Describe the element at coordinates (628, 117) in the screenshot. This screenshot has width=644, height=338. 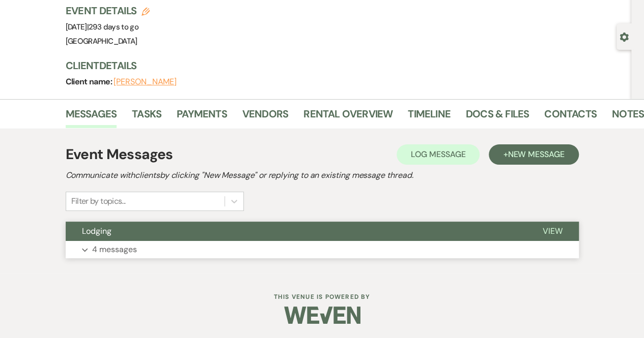
I see `a: Notes` at that location.